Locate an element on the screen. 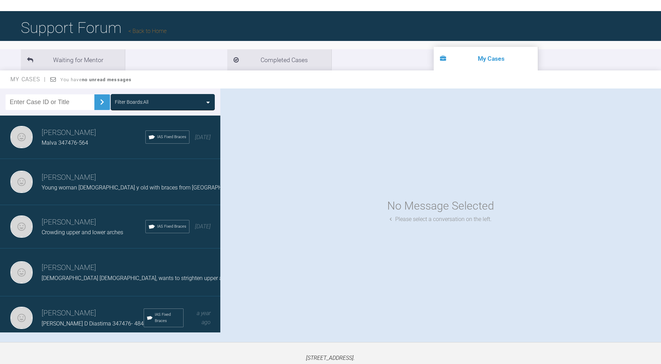 The image size is (661, 364). span: Crowding upper and lower arches is located at coordinates (82, 232).